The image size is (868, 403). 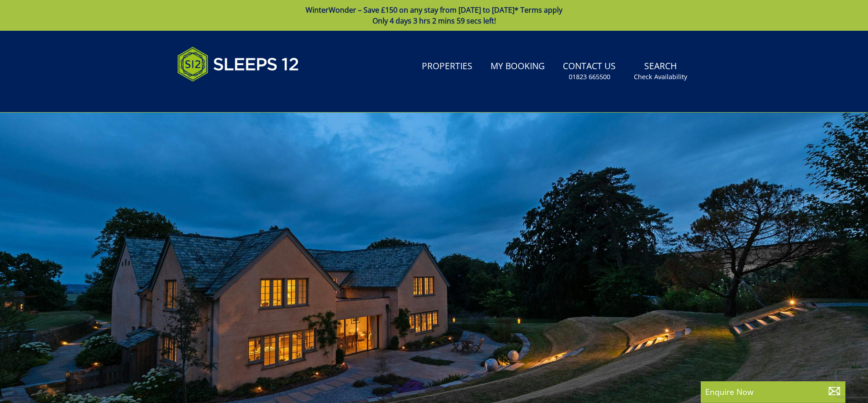 What do you see at coordinates (661, 71) in the screenshot?
I see `a: SearchCheck Availability` at bounding box center [661, 71].